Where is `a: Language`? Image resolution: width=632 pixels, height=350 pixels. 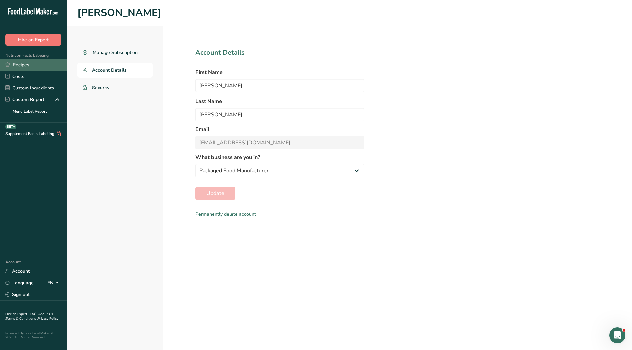 a: Language is located at coordinates (19, 283).